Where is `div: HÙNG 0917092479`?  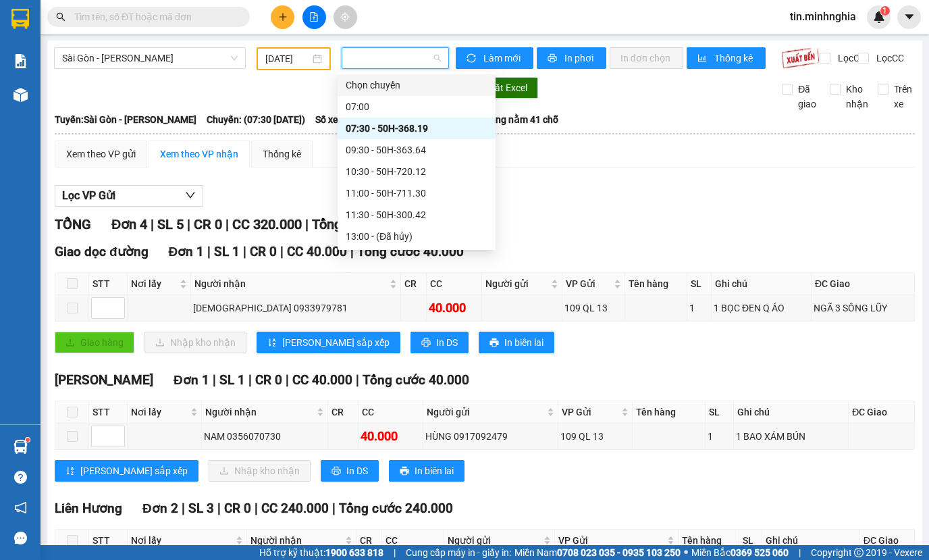 div: HÙNG 0917092479 is located at coordinates (490, 436).